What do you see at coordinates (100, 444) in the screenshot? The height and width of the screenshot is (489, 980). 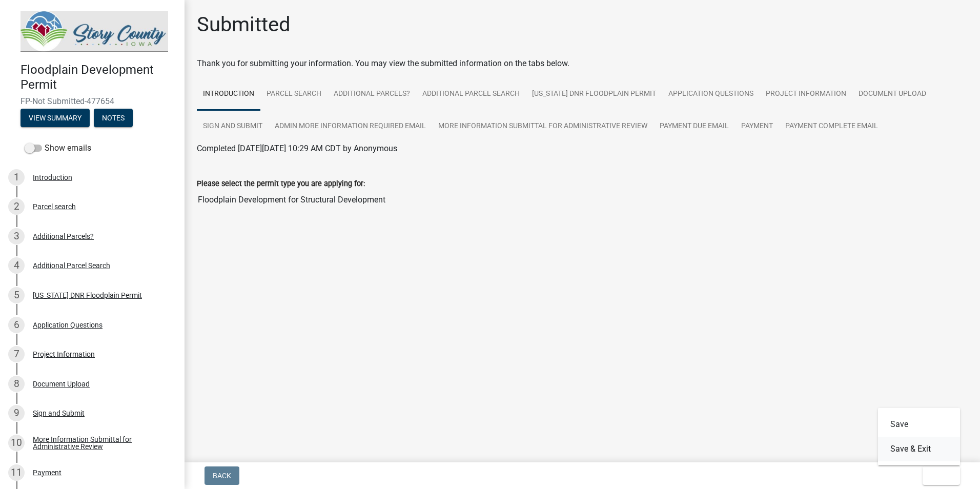 I see `div: More Information Submittal for Administrative Review` at bounding box center [100, 444].